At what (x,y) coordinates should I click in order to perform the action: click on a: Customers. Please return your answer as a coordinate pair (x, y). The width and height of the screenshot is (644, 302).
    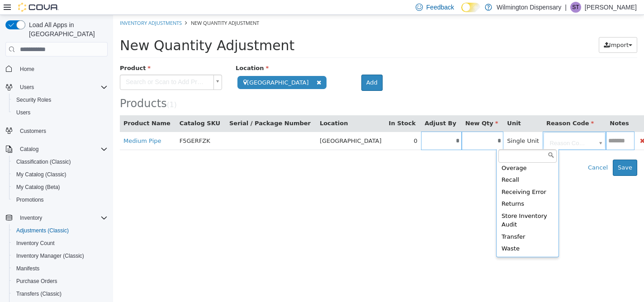
    Looking at the image, I should click on (33, 132).